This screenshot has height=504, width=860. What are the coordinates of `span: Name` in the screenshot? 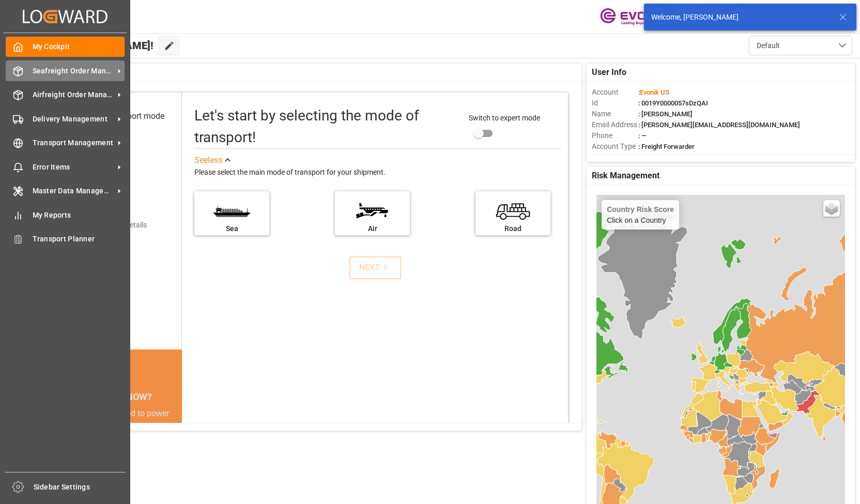 It's located at (615, 114).